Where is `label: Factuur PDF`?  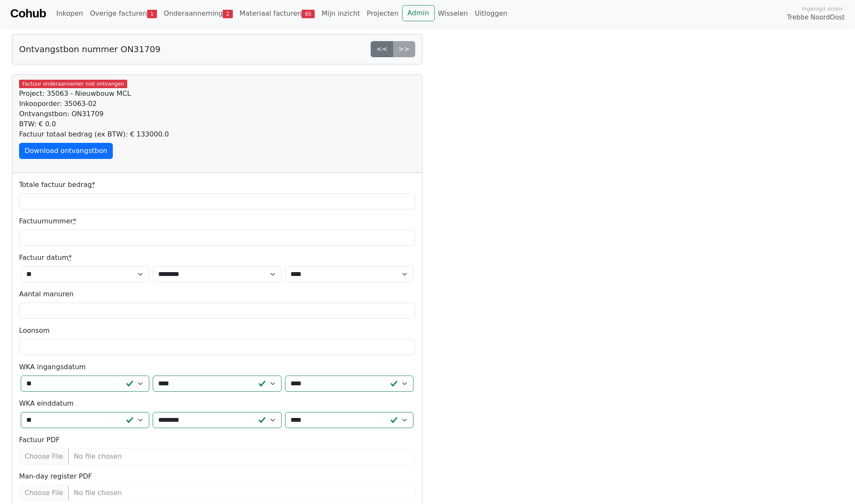
label: Factuur PDF is located at coordinates (40, 440).